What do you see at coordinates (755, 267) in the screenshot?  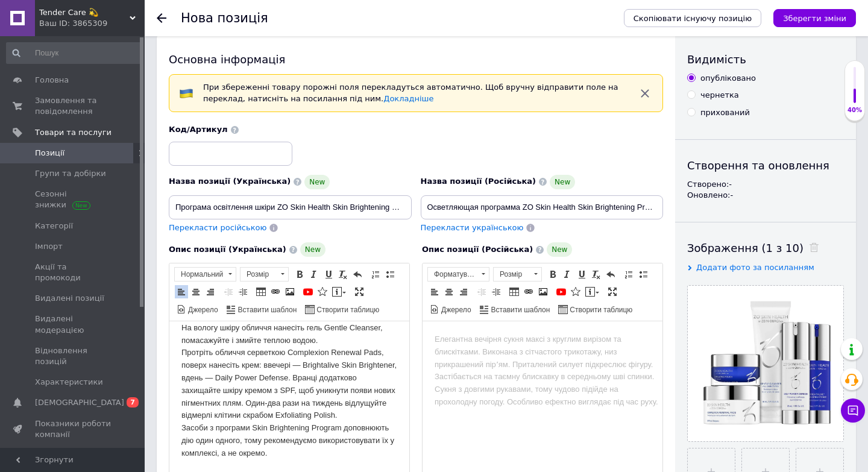 I see `span: Додати фото за посиланням` at bounding box center [755, 267].